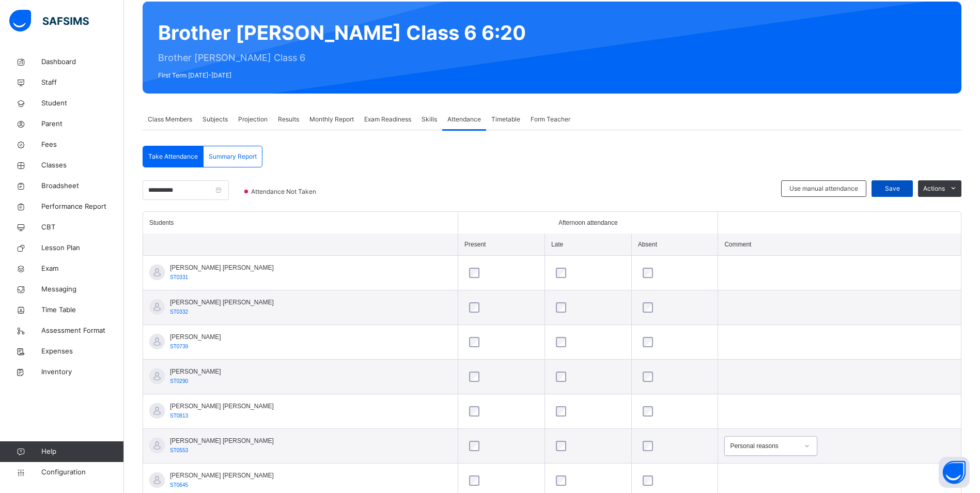  What do you see at coordinates (288, 119) in the screenshot?
I see `span: Results` at bounding box center [288, 119].